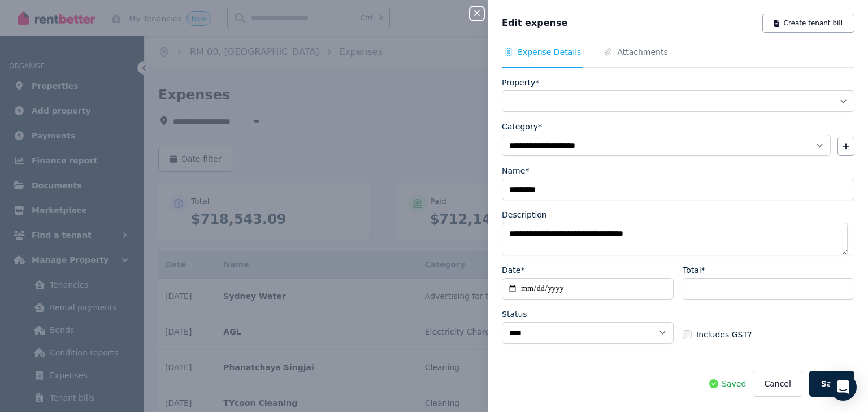 This screenshot has height=412, width=868. What do you see at coordinates (778, 384) in the screenshot?
I see `button: Cancel` at bounding box center [778, 384].